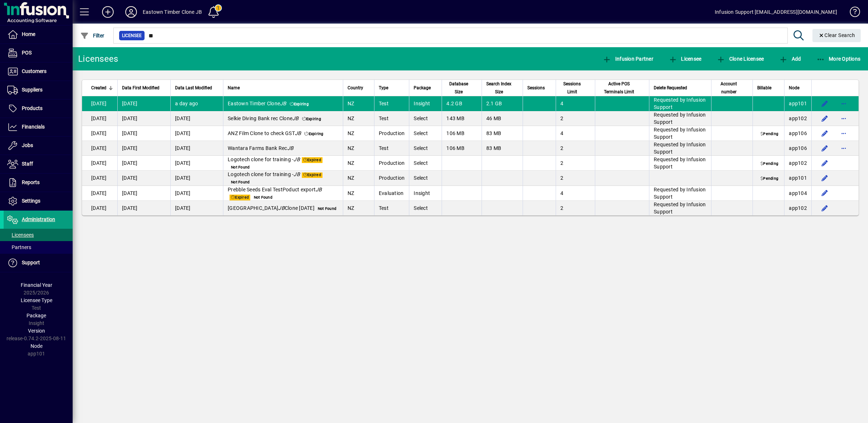  What do you see at coordinates (572, 88) in the screenshot?
I see `span: Sessions Limit` at bounding box center [572, 88].